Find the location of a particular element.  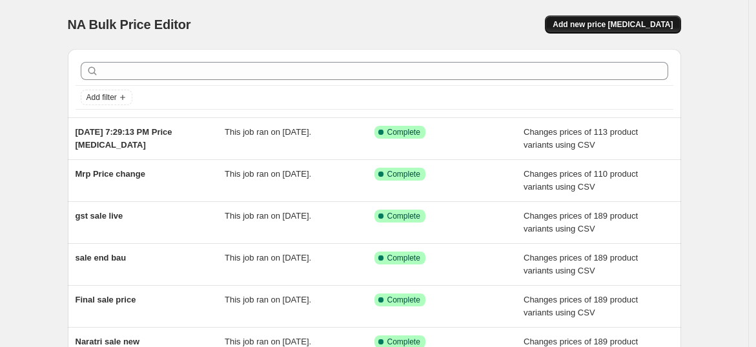

button: Add filter is located at coordinates (107, 97).